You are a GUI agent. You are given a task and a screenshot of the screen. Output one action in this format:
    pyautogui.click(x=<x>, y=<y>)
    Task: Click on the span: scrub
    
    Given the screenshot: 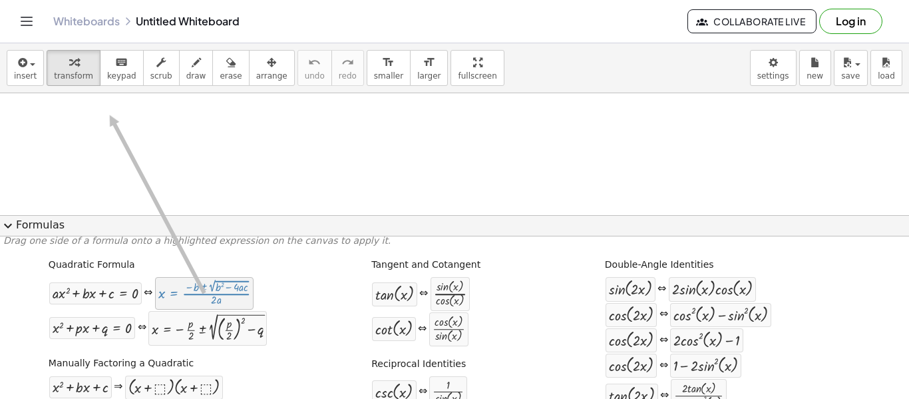 What is the action you would take?
    pyautogui.click(x=161, y=76)
    